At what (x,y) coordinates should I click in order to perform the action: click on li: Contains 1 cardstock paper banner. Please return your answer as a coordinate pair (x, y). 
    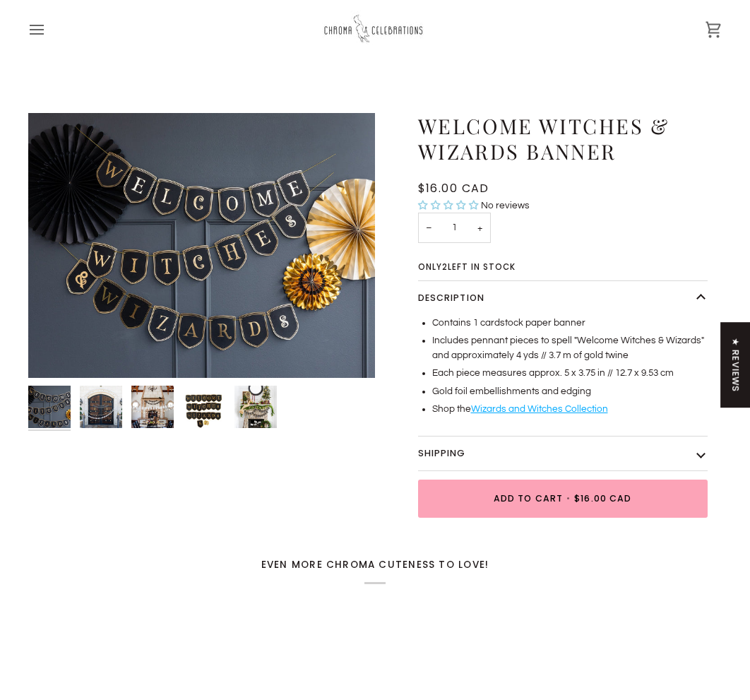
    Looking at the image, I should click on (569, 322).